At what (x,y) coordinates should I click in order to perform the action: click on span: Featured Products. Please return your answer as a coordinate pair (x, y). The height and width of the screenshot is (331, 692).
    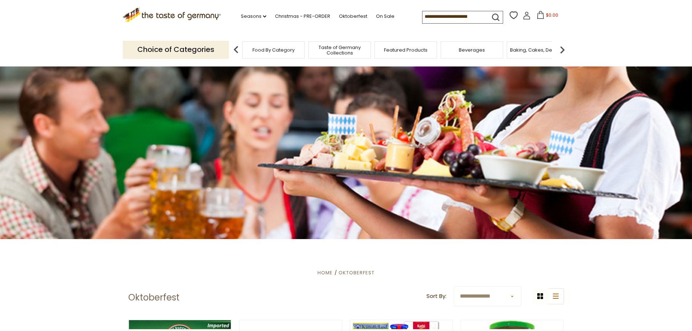
    Looking at the image, I should click on (406, 50).